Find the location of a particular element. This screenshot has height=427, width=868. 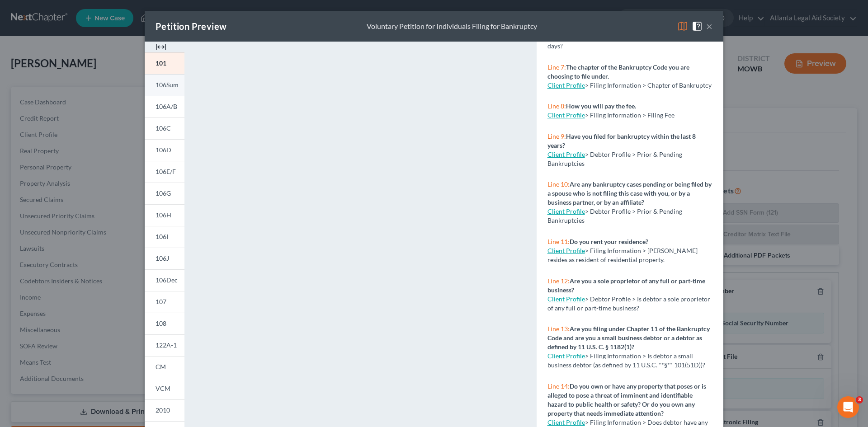

span: Line 10: is located at coordinates (558, 184).